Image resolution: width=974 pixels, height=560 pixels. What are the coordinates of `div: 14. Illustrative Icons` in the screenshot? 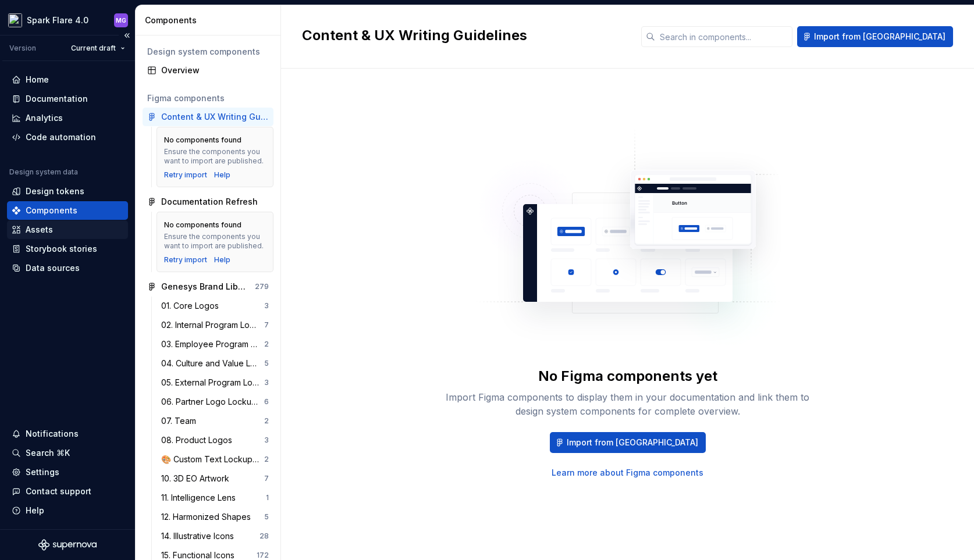 It's located at (200, 536).